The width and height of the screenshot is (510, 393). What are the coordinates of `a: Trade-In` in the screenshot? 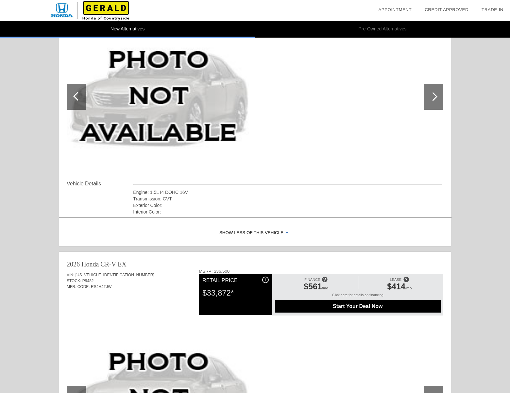 It's located at (493, 9).